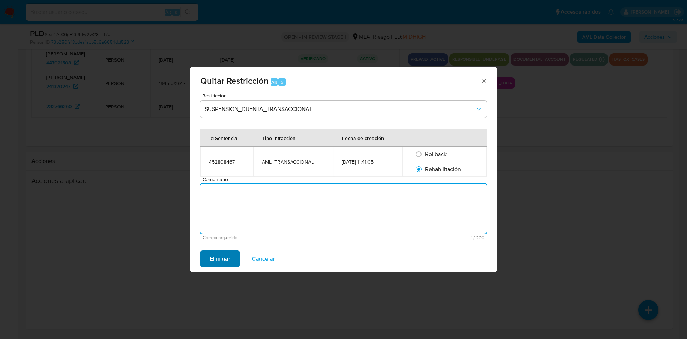 The width and height of the screenshot is (687, 339). What do you see at coordinates (346, 179) in the screenshot?
I see `span: Comentario` at bounding box center [346, 179].